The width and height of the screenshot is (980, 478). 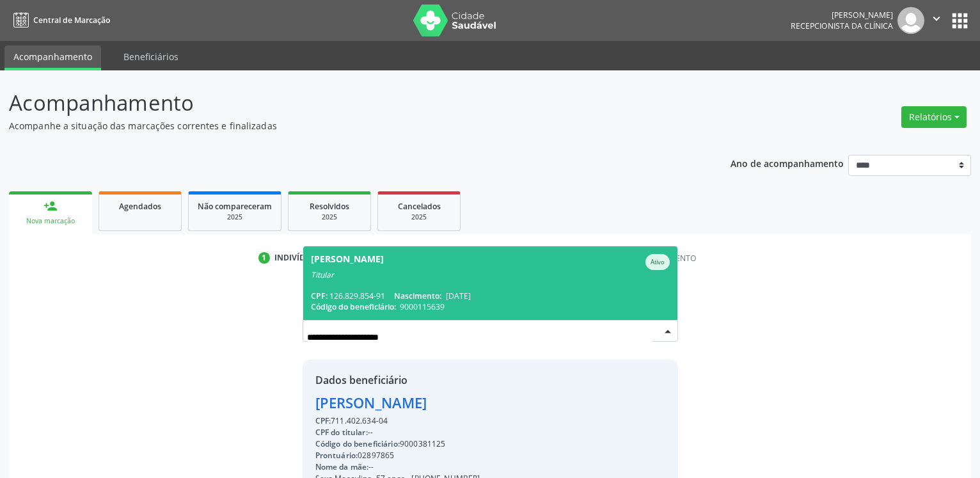 What do you see at coordinates (140, 206) in the screenshot?
I see `span: Agendados` at bounding box center [140, 206].